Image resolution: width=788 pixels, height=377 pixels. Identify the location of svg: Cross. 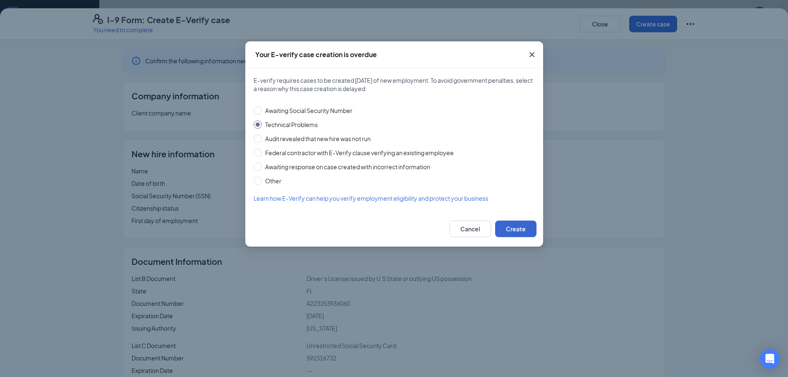
(532, 55).